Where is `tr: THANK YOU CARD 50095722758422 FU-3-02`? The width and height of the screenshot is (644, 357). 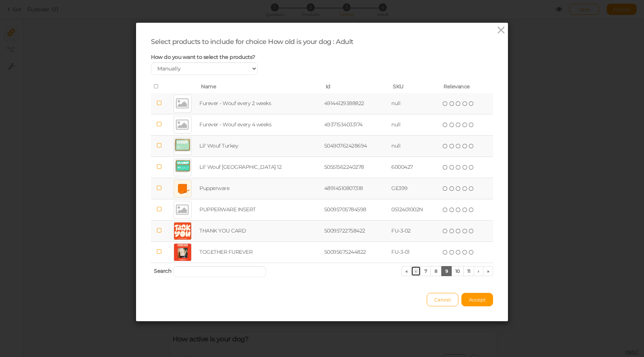
tr: THANK YOU CARD 50095722758422 FU-3-02 is located at coordinates (322, 231).